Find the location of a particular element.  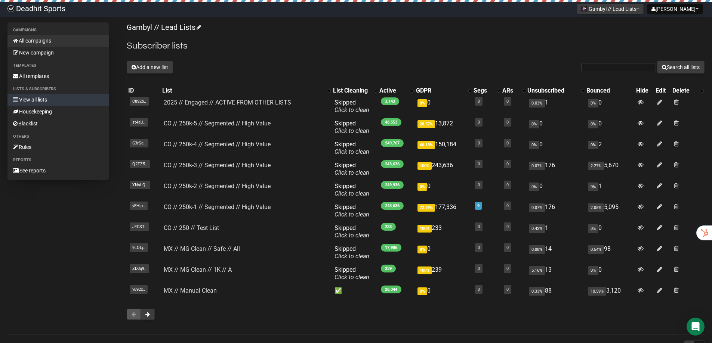

span: 249,936 is located at coordinates (392, 185).